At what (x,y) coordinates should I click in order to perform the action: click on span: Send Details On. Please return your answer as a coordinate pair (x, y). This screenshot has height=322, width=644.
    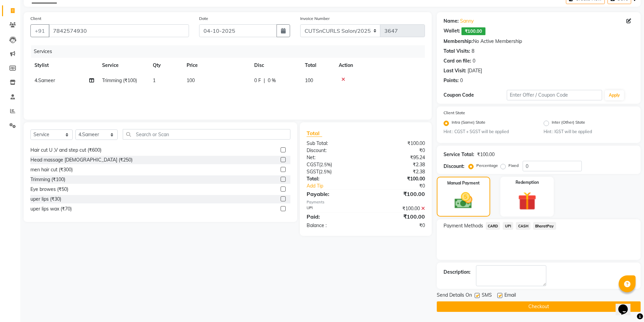
    Looking at the image, I should click on (455, 296).